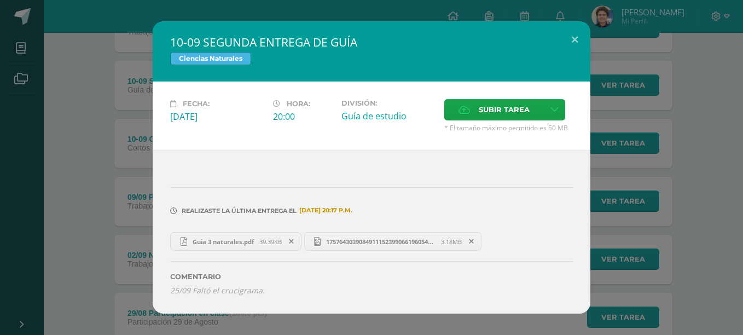 The image size is (743, 335). I want to click on span: 39.39KB, so click(270, 241).